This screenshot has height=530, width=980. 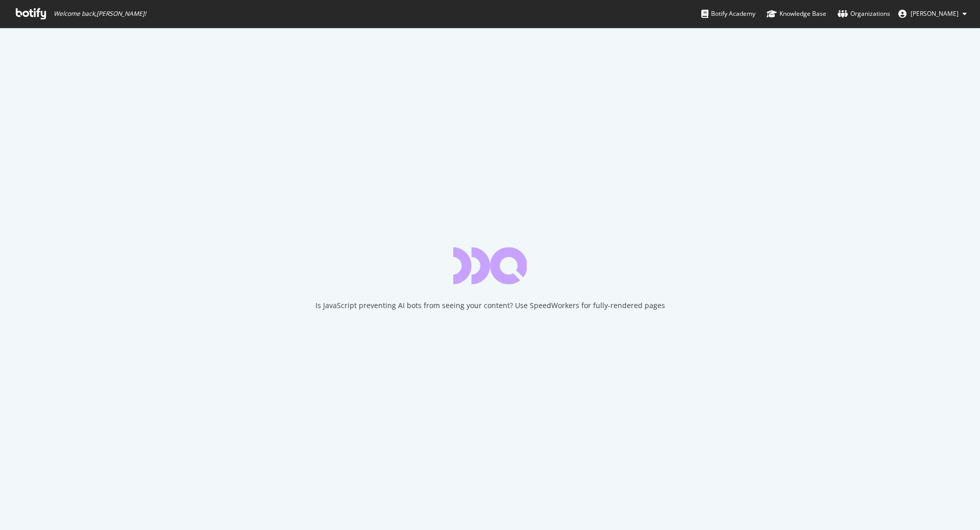 I want to click on div: animation, so click(x=490, y=266).